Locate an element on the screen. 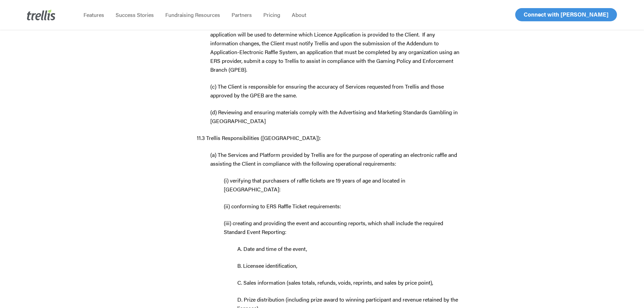 This screenshot has height=308, width=644. span: (i) verifying that purchasers of raffle tickets are 19 years of age and located in [GEOGRAPHIC_DA... is located at coordinates (314, 184).